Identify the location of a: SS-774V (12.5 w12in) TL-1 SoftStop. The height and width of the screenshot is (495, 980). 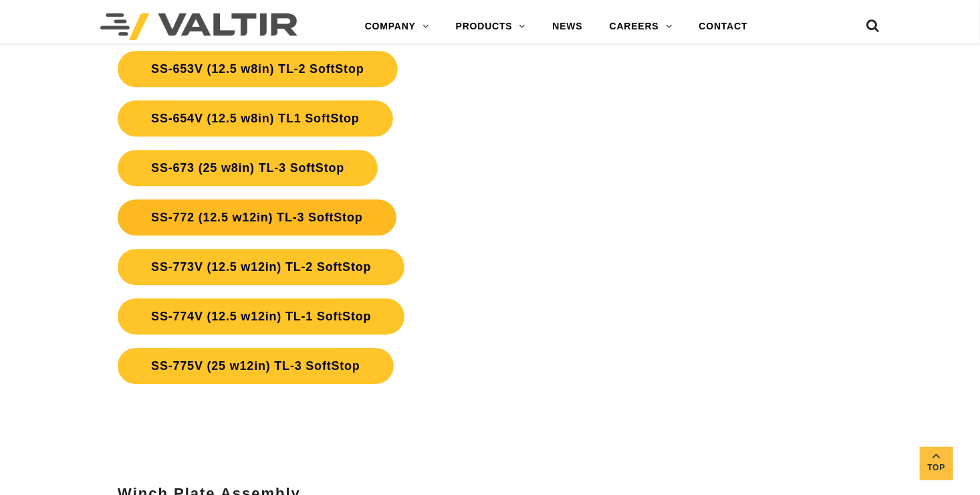
(261, 316).